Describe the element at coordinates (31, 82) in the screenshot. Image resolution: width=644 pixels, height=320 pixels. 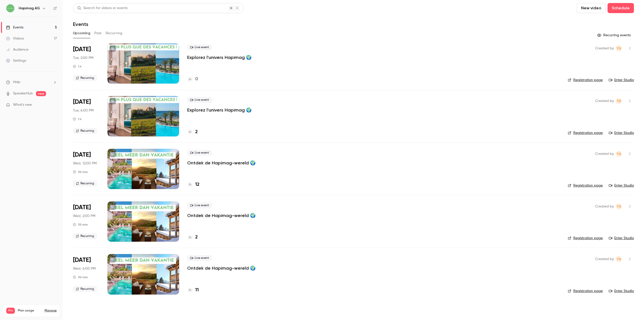
I see `li: help-dropdown-opener` at that location.